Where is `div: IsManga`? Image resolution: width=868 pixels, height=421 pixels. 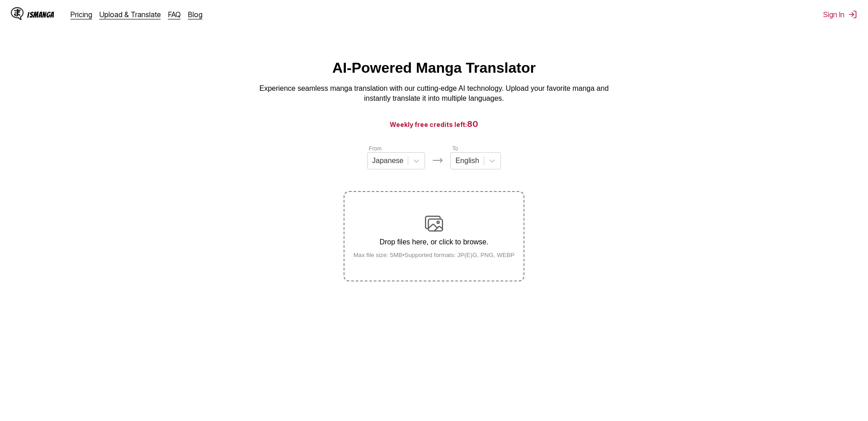 div: IsManga is located at coordinates (41, 15).